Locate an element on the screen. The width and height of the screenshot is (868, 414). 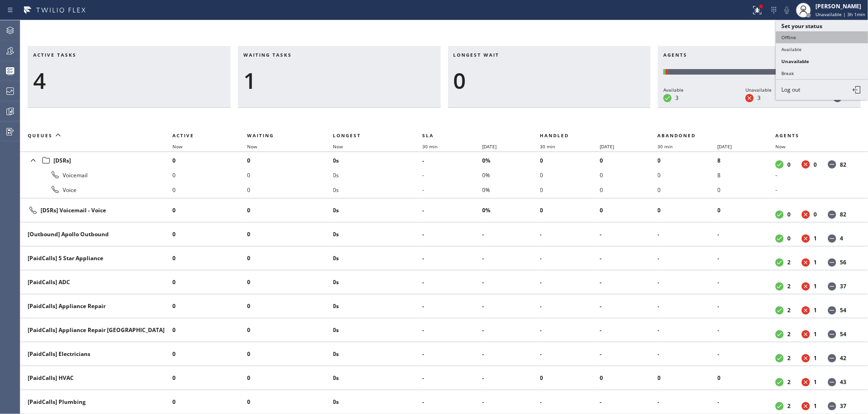
dd: 56 is located at coordinates (843, 262).